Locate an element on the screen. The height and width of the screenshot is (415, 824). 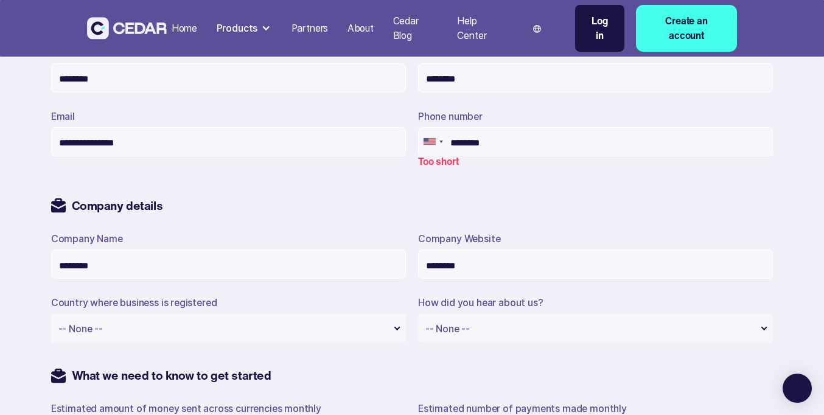
label: Estimated amount of money sent across currencies monthly is located at coordinates (186, 409).